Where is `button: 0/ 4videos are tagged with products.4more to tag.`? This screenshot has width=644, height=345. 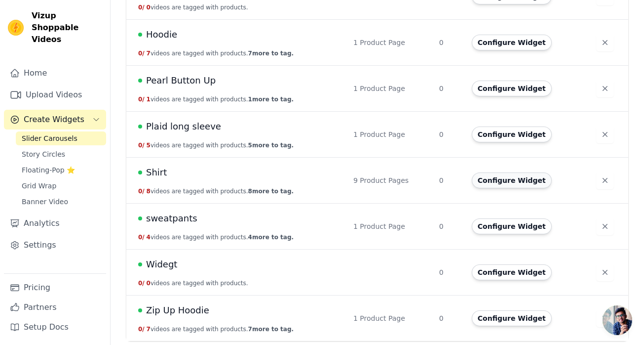 button: 0/ 4videos are tagged with products.4more to tag. is located at coordinates (216, 237).